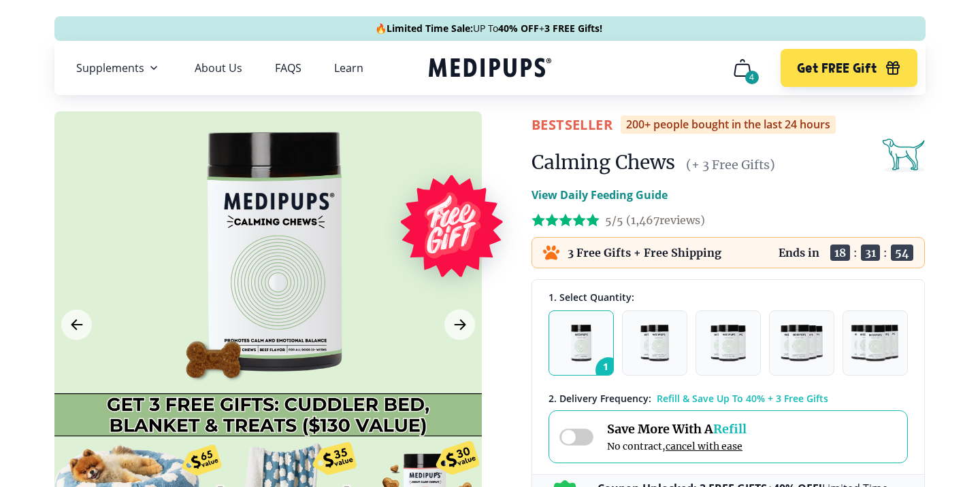  Describe the element at coordinates (875, 344) in the screenshot. I see `img: Pack of 5 - Natural Dog Supplements` at that location.